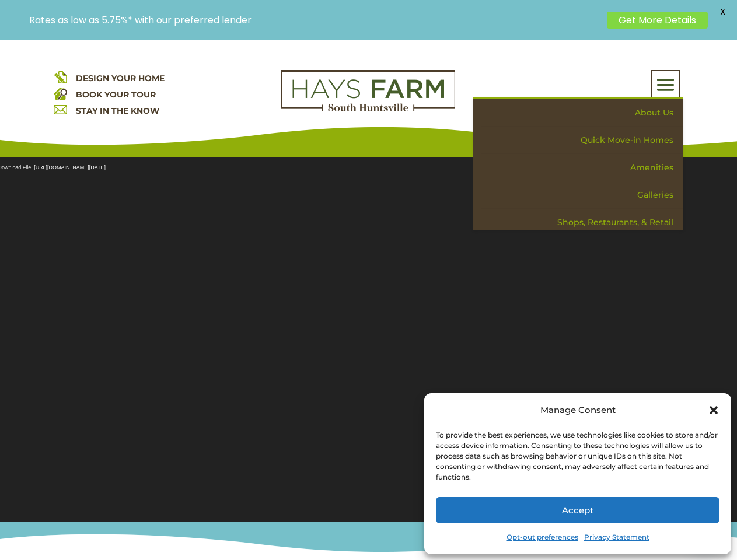  Describe the element at coordinates (120, 78) in the screenshot. I see `a: DESIGN YOUR HOME` at that location.